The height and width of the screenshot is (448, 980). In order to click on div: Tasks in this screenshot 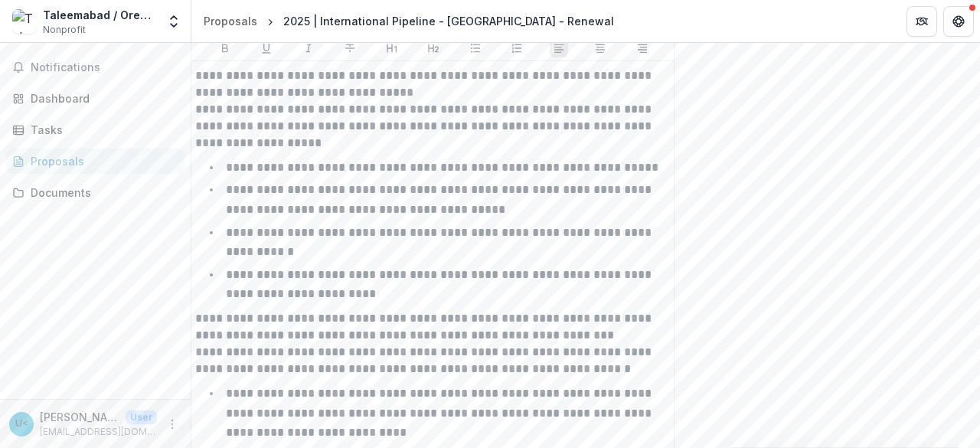, I will do `click(101, 129)`.